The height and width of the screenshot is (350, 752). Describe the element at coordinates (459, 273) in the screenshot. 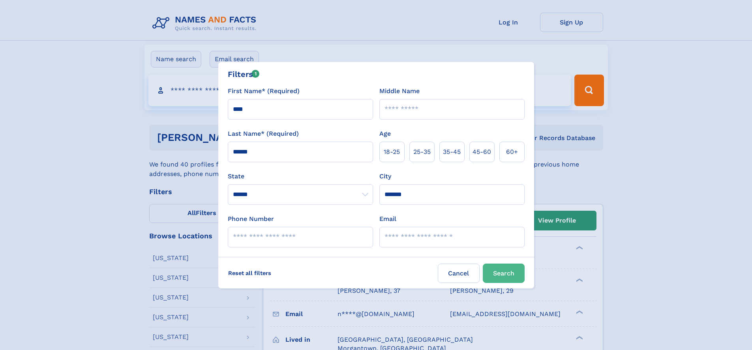

I see `label: Cancel` at that location.